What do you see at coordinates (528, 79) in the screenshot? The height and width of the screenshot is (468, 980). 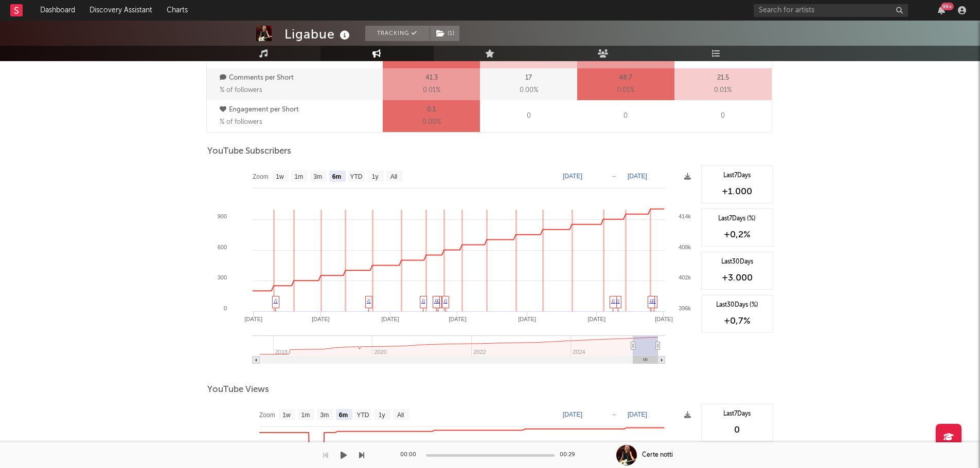 I see `p: 17` at bounding box center [528, 79].